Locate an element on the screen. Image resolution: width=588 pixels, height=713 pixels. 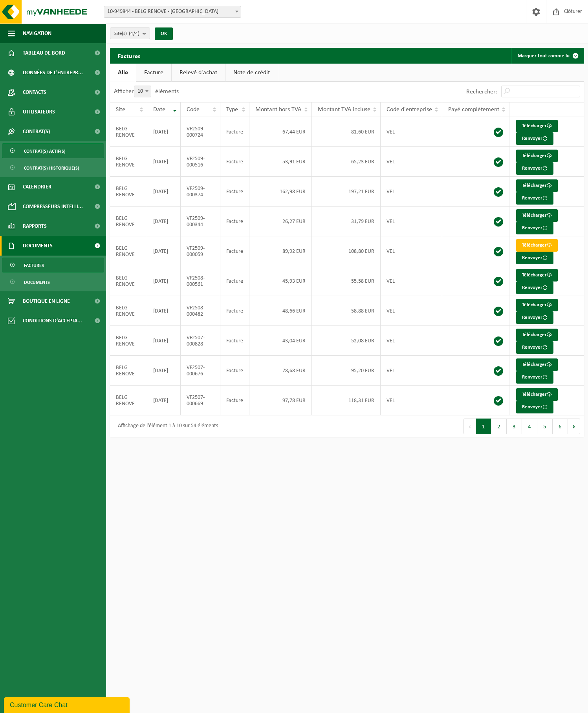
td: VF2508-000561 is located at coordinates (200, 282).